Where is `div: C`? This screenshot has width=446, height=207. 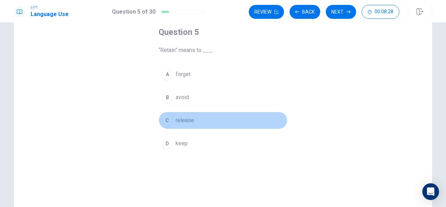
div: C is located at coordinates (167, 120).